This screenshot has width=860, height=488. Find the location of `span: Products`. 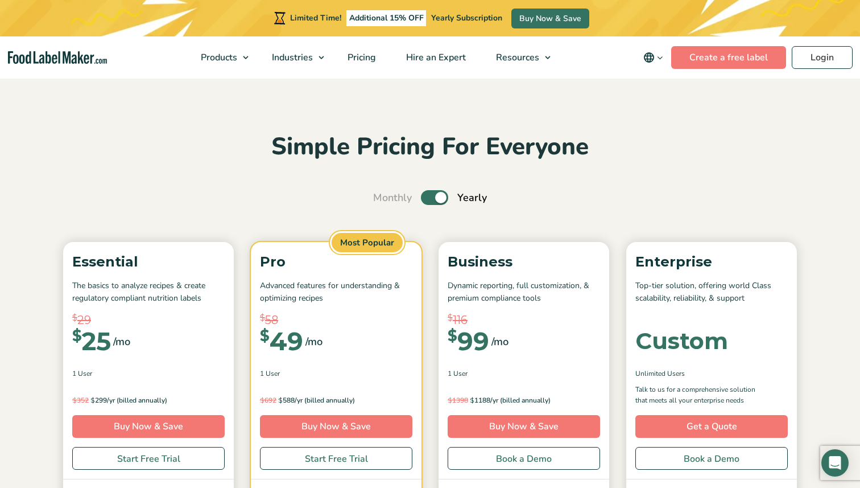

span: Products is located at coordinates (218, 57).